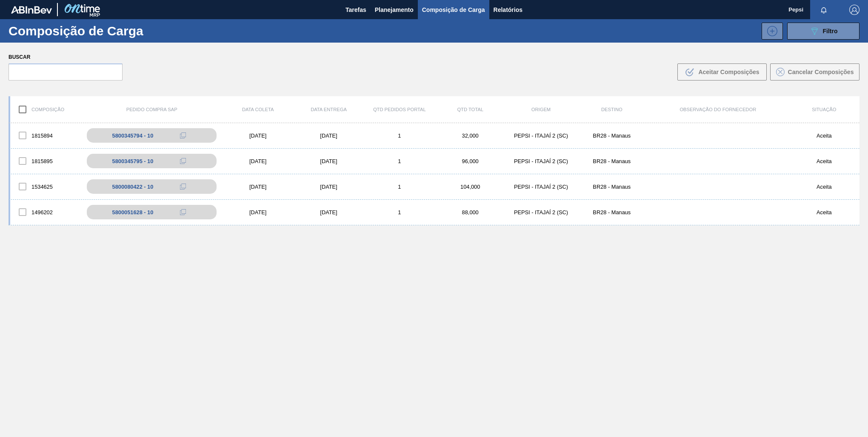  Describe the element at coordinates (45, 160) in the screenshot. I see `div: 1815895` at that location.